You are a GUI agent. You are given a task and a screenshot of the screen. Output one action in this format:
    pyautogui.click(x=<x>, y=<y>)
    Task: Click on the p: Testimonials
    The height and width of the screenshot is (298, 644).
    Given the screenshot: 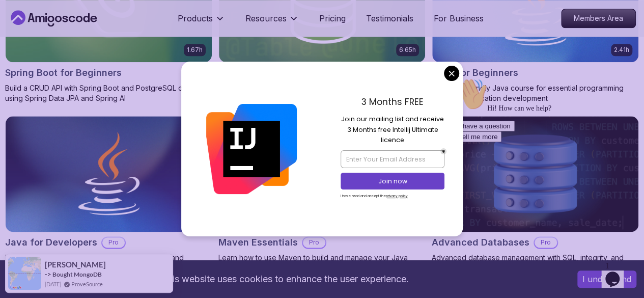 What is the action you would take?
    pyautogui.click(x=390, y=19)
    